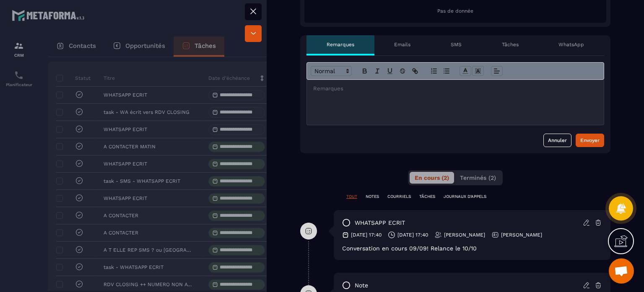  I want to click on span: En cours (2), so click(432, 178).